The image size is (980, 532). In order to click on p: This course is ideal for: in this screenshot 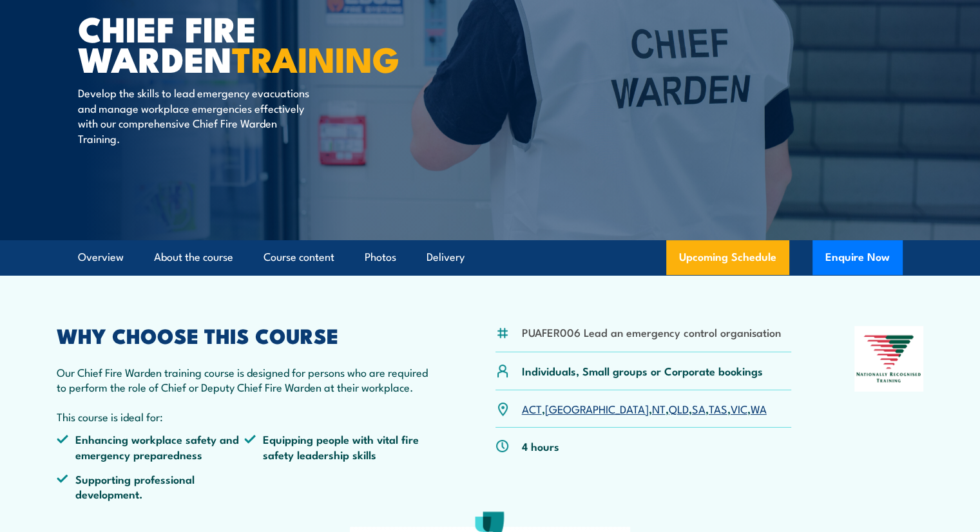, I will do `click(245, 416)`.